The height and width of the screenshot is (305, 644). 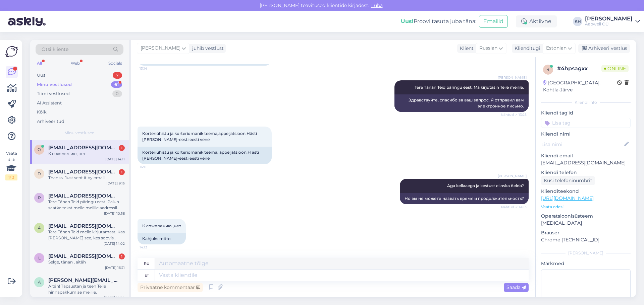 I want to click on span: d, so click(x=39, y=174).